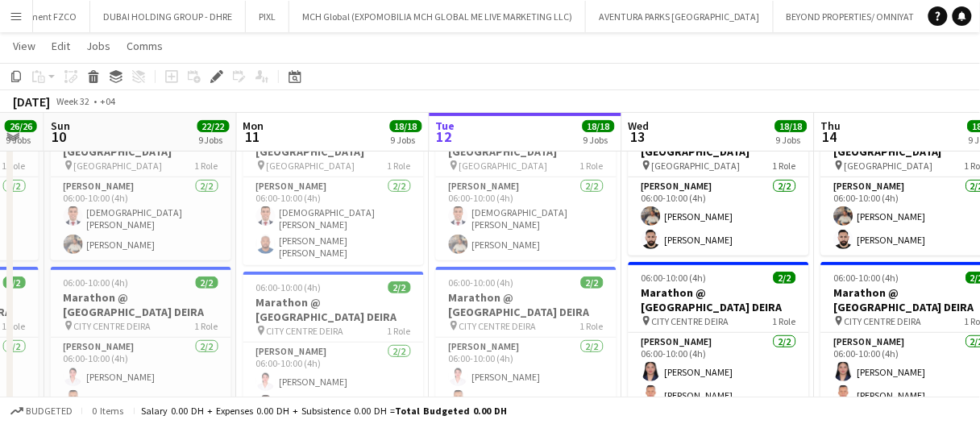 Image resolution: width=980 pixels, height=424 pixels. I want to click on span: Week 32, so click(74, 100).